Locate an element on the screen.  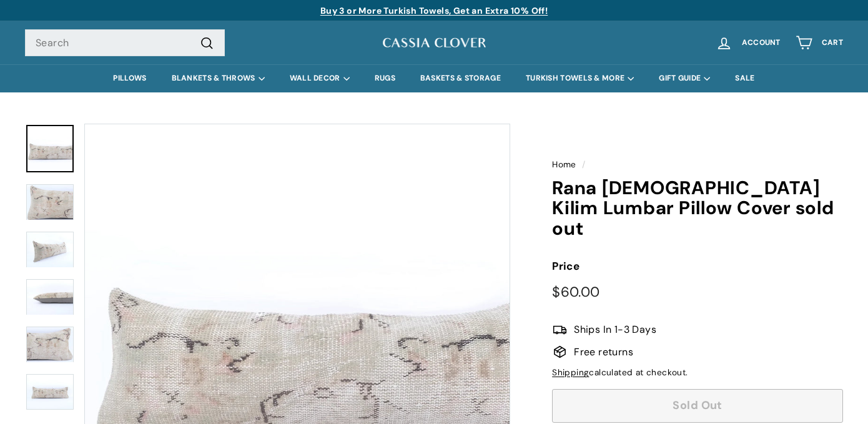
input: Search is located at coordinates (125, 43).